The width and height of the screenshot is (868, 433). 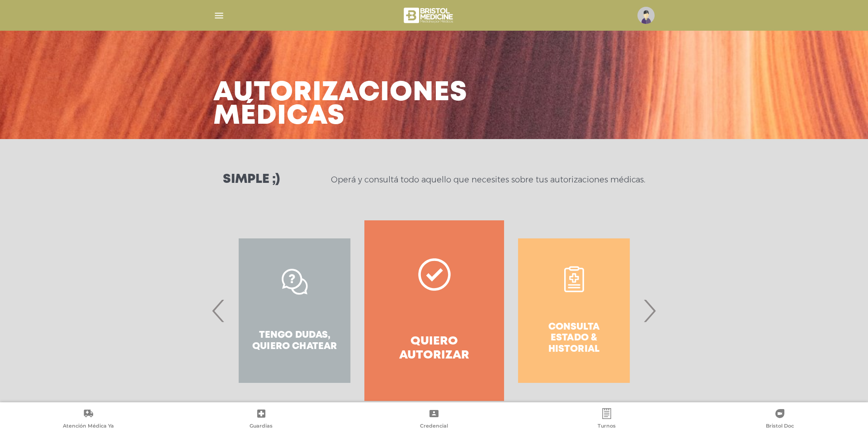 I want to click on a: Quiero autorizar, so click(x=434, y=311).